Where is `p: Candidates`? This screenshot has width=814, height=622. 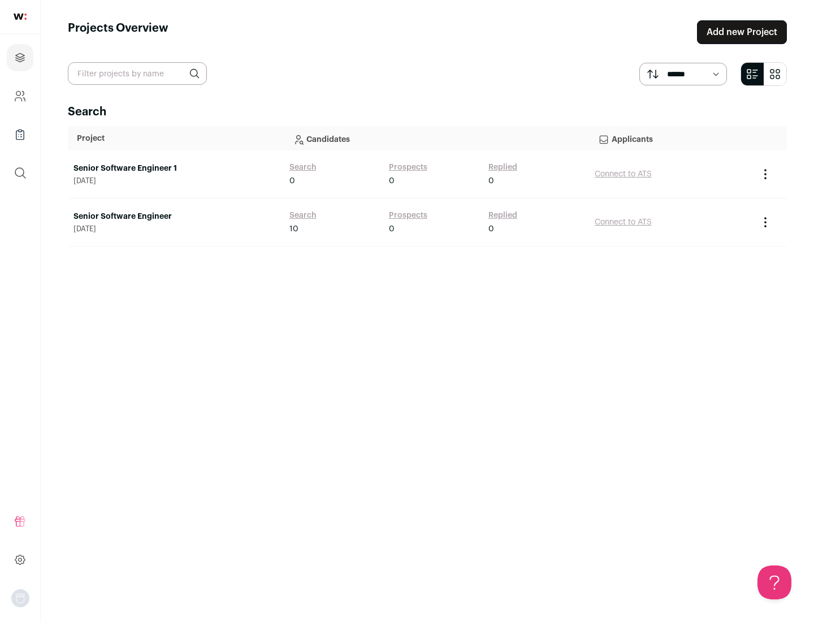
p: Candidates is located at coordinates (437, 139).